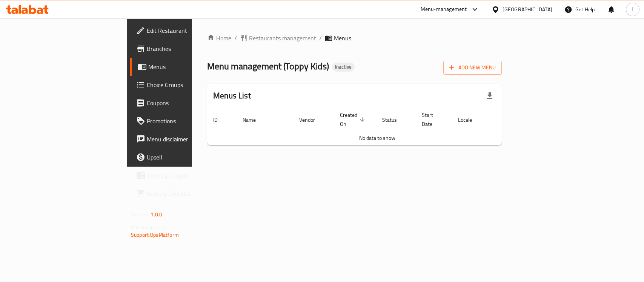  I want to click on span: Name, so click(254, 120).